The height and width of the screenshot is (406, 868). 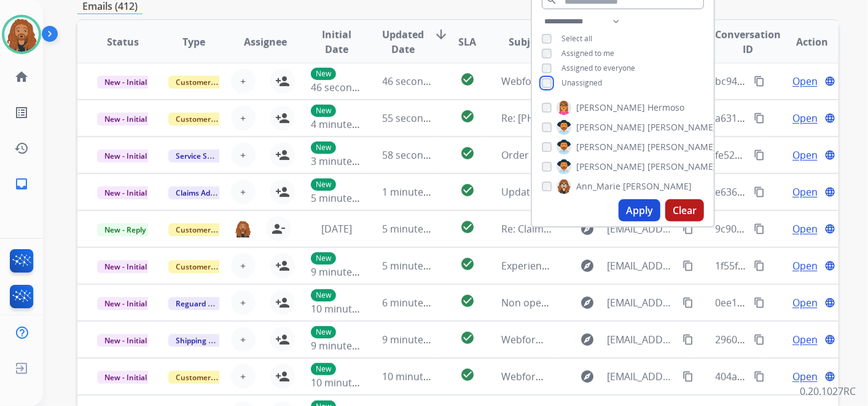 What do you see at coordinates (588, 53) in the screenshot?
I see `span: Assigned to me` at bounding box center [588, 53].